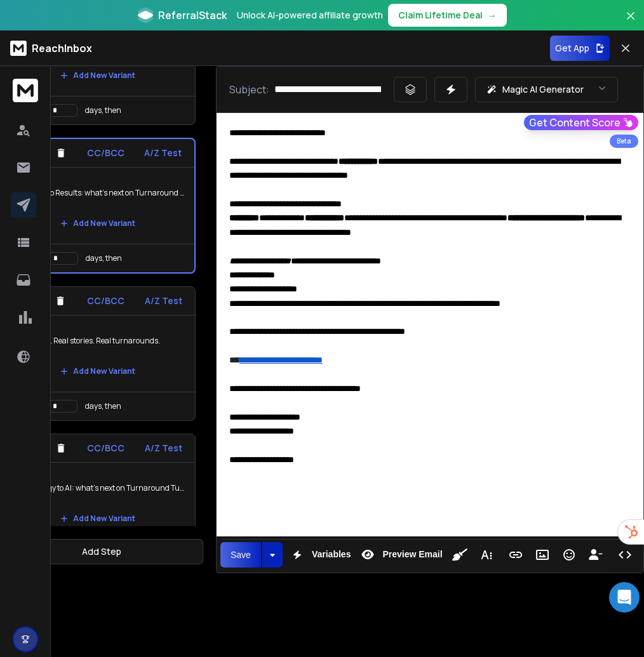 This screenshot has width=644, height=657. Describe the element at coordinates (413, 555) in the screenshot. I see `span: Preview Email` at that location.